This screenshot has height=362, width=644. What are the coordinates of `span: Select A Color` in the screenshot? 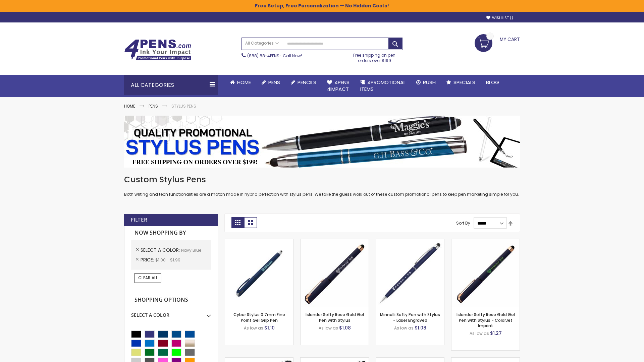 It's located at (161, 250).